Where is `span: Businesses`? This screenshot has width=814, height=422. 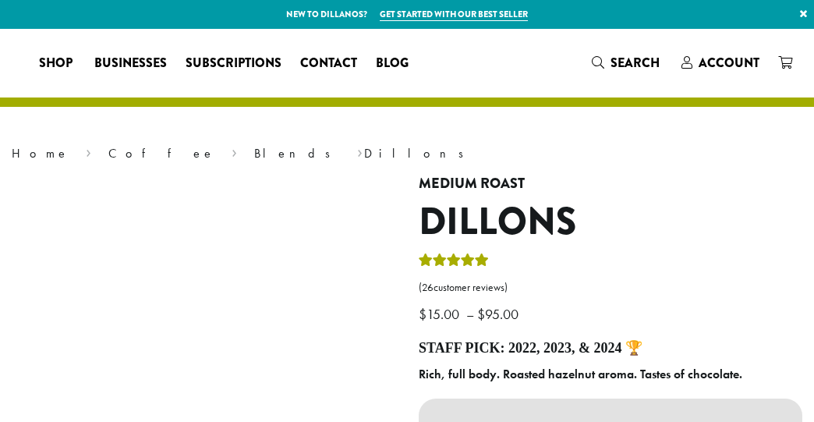 span: Businesses is located at coordinates (130, 63).